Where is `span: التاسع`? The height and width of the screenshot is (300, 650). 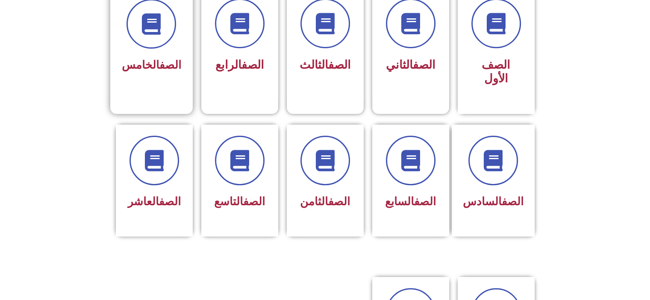 span: التاسع is located at coordinates (239, 202).